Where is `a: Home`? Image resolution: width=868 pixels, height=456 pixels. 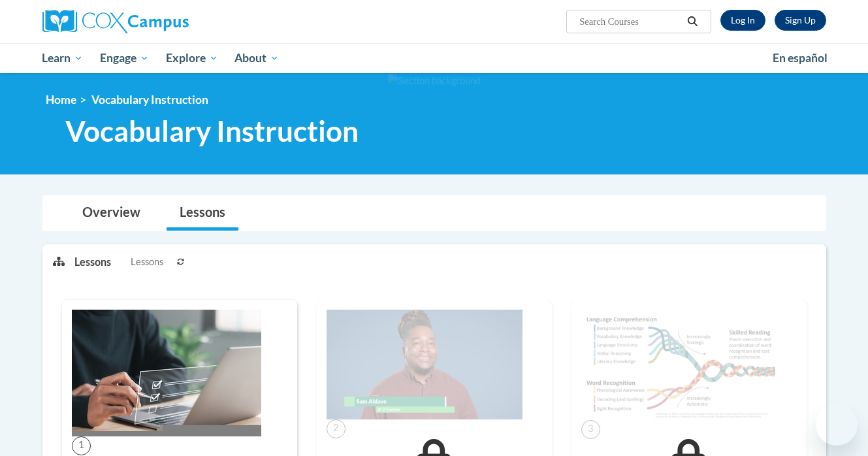
a: Home is located at coordinates (60, 99).